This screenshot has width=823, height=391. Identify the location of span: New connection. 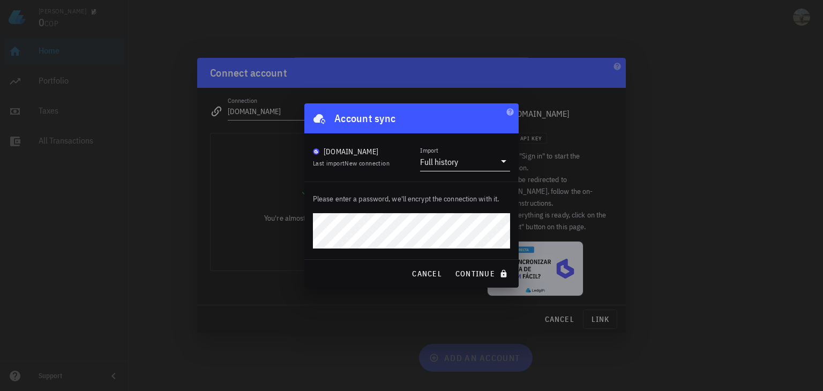
(367, 163).